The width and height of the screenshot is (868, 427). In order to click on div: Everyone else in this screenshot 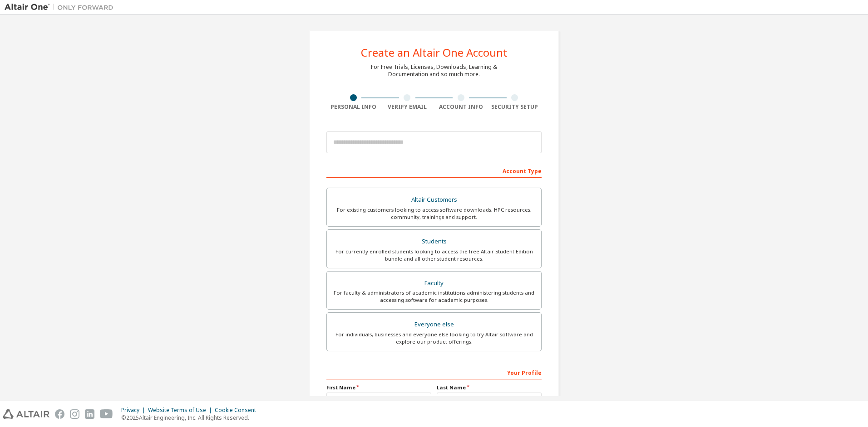, I will do `click(434, 325)`.